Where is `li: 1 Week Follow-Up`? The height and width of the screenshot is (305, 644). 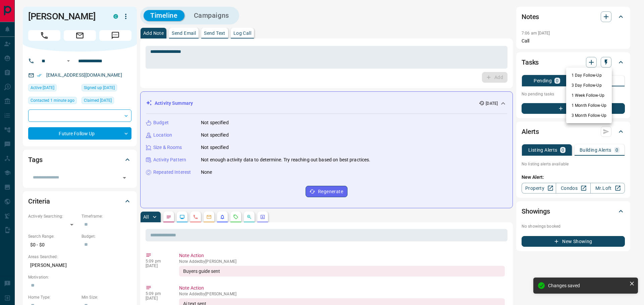 li: 1 Week Follow-Up is located at coordinates (589, 95).